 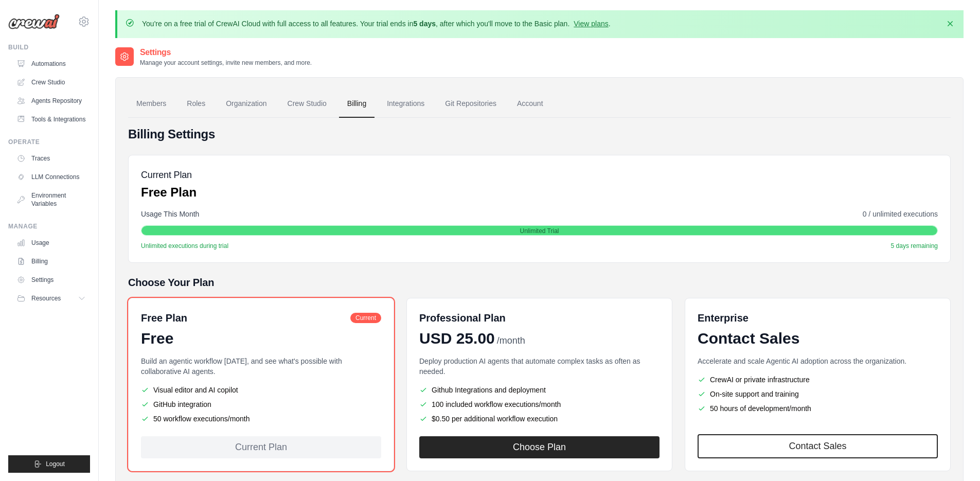 I want to click on img: Logo, so click(x=34, y=22).